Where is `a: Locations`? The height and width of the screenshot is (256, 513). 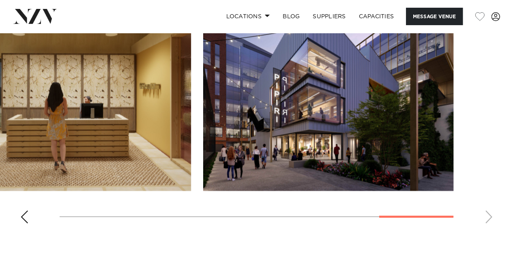
a: Locations is located at coordinates (248, 16).